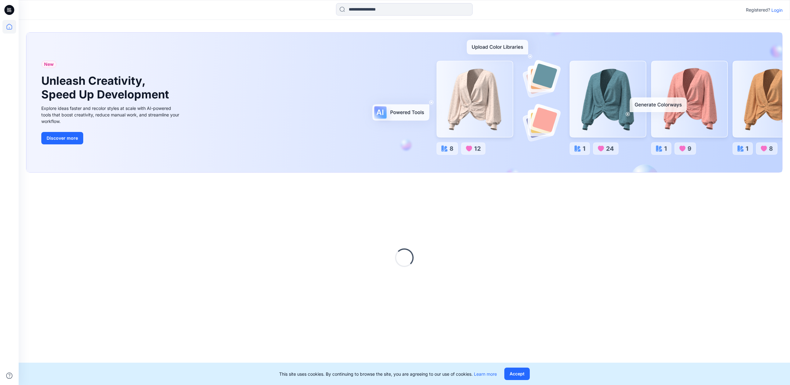 This screenshot has height=385, width=790. What do you see at coordinates (111, 138) in the screenshot?
I see `a: Discover more` at bounding box center [111, 138].